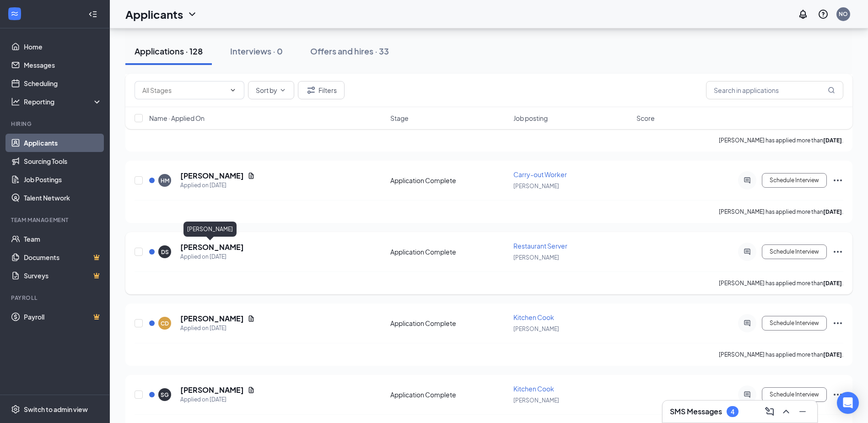  What do you see at coordinates (165, 323) in the screenshot?
I see `div: CD` at bounding box center [165, 323].